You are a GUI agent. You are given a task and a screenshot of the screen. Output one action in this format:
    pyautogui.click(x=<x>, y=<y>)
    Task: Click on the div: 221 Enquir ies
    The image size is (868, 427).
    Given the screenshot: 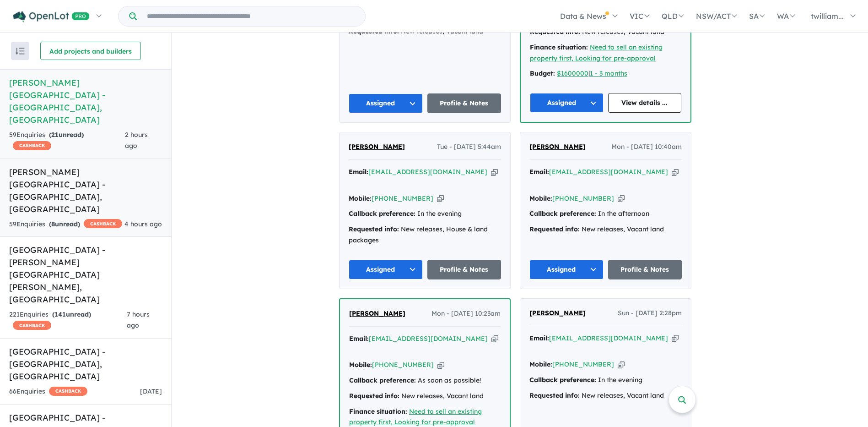 What is the action you would take?
    pyautogui.click(x=68, y=320)
    